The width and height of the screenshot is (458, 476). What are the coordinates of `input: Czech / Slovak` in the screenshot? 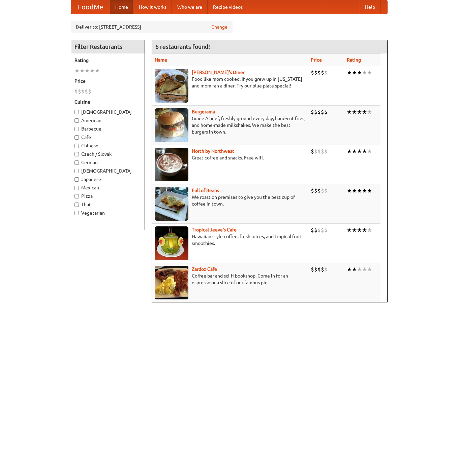 It's located at (77, 154).